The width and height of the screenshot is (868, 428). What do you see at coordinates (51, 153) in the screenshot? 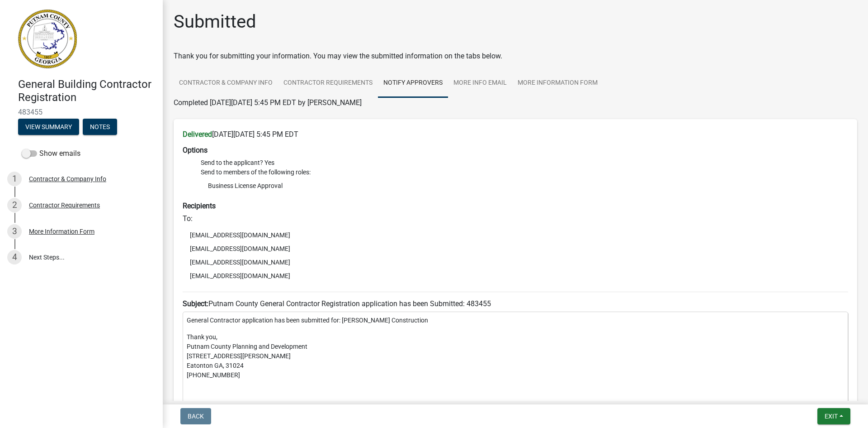
I see `label: Show emails` at bounding box center [51, 153].